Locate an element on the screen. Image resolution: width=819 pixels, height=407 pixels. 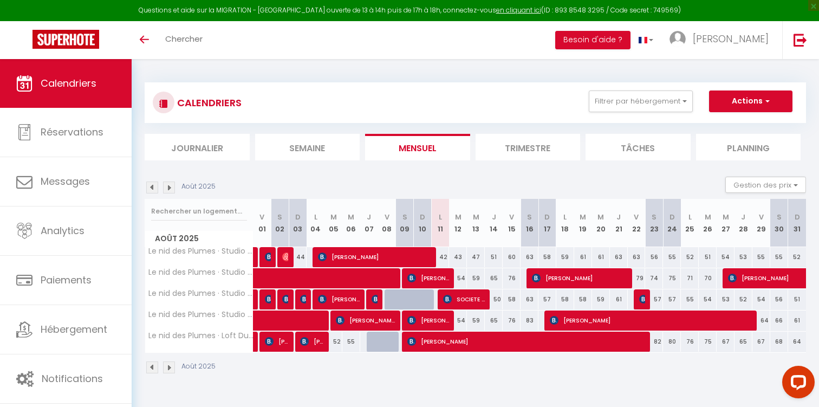
th: 03 is located at coordinates (297, 223).